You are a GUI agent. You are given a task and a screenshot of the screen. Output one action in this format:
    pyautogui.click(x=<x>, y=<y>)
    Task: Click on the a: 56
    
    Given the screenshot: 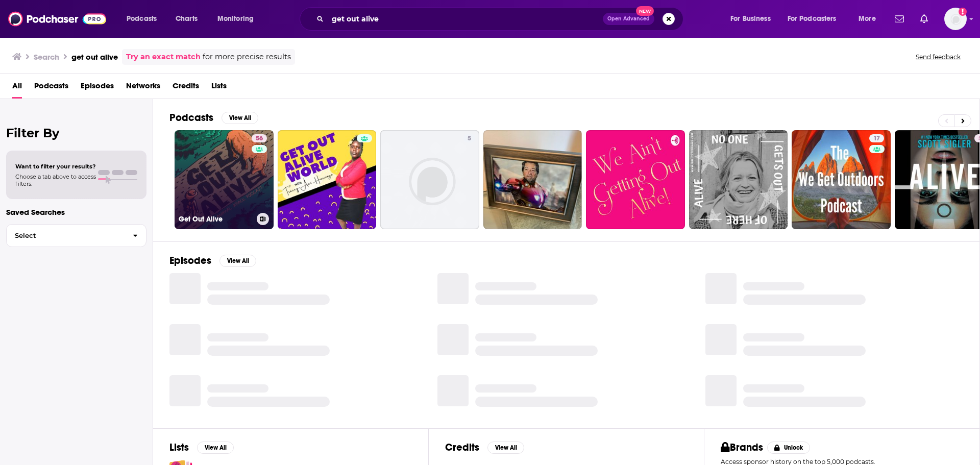 What is the action you would take?
    pyautogui.click(x=260, y=138)
    